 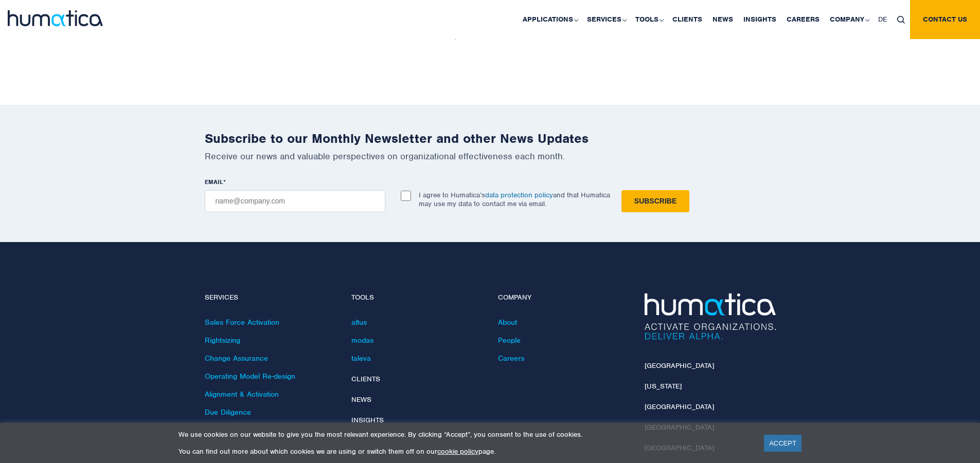 I want to click on a: data protection policy, so click(x=519, y=195).